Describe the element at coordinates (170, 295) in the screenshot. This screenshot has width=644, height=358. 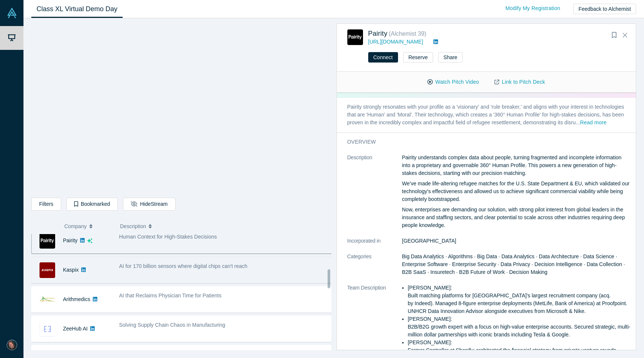
I see `span: AI that Reclaims Physician Time for Patients` at that location.